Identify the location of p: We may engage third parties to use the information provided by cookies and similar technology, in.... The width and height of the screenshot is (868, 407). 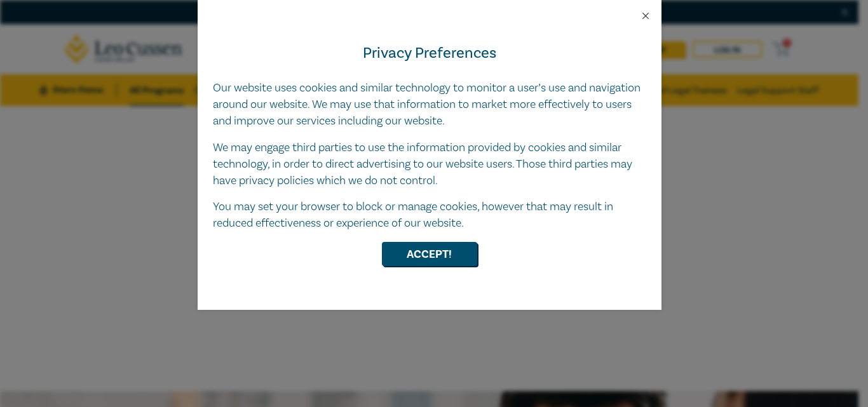
(430, 165).